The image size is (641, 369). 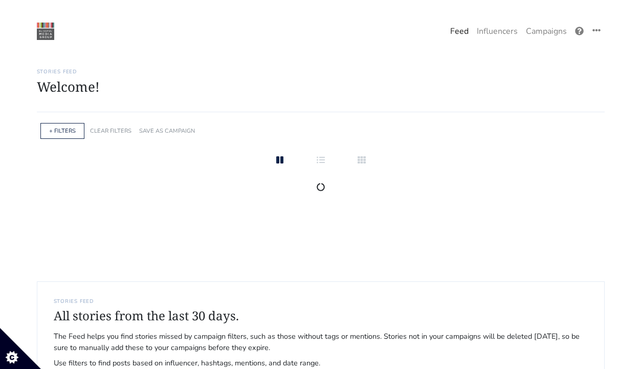 What do you see at coordinates (321, 315) in the screenshot?
I see `h4: All stories from the last 30 days.` at bounding box center [321, 315].